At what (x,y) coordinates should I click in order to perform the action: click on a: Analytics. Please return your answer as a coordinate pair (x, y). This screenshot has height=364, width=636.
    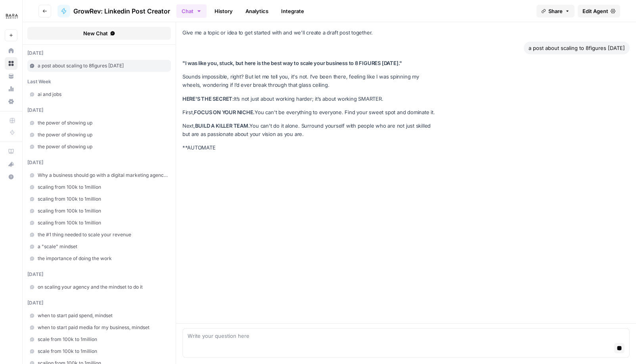
    Looking at the image, I should click on (257, 11).